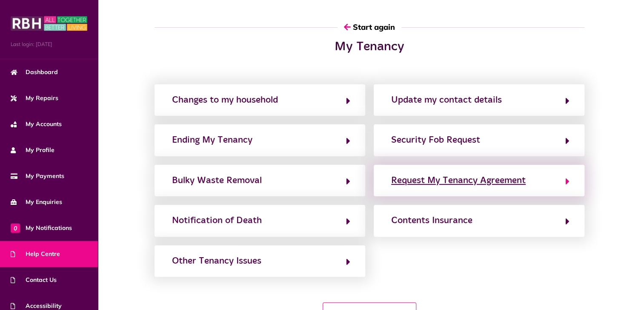 This screenshot has height=310, width=641. What do you see at coordinates (34, 98) in the screenshot?
I see `span: My Repairs` at bounding box center [34, 98].